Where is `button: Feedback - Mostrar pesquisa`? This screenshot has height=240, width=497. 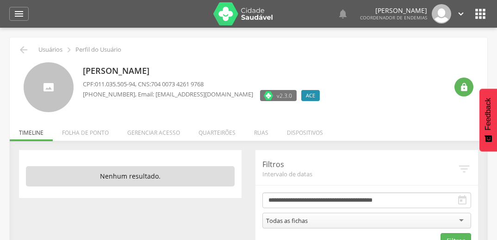
button: Feedback - Mostrar pesquisa is located at coordinates (488, 120).